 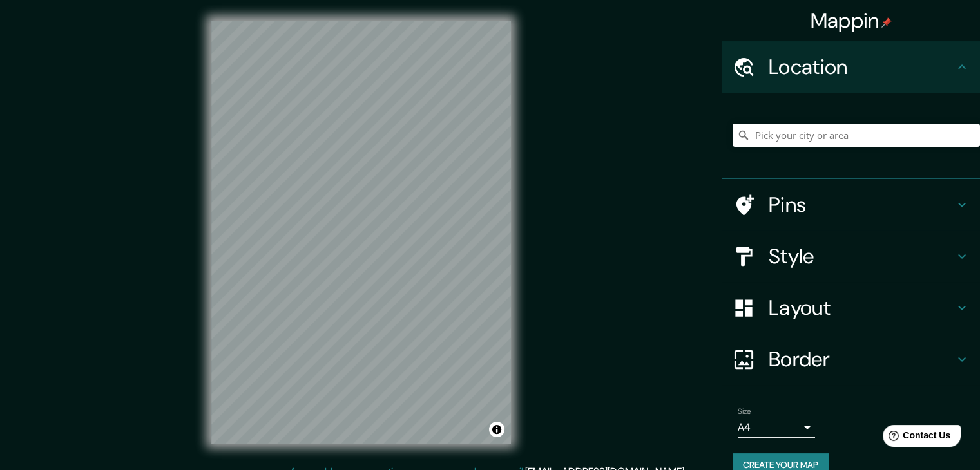 I want to click on canvas: Map, so click(x=361, y=232).